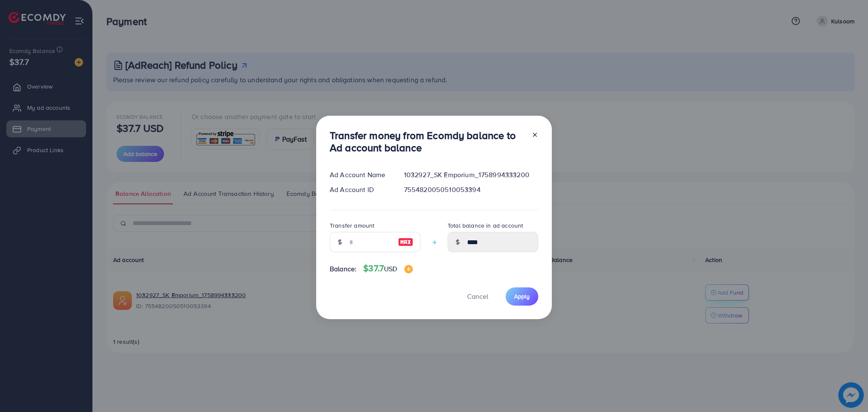 Image resolution: width=868 pixels, height=412 pixels. Describe the element at coordinates (522, 296) in the screenshot. I see `span: Apply` at that location.